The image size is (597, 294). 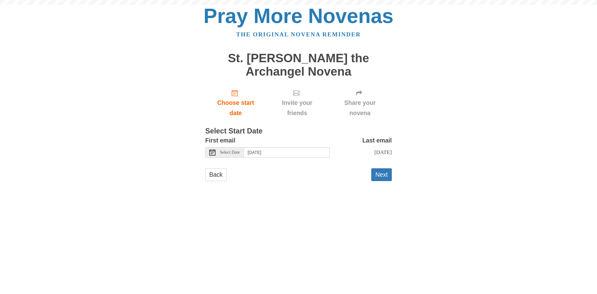 What do you see at coordinates (360, 108) in the screenshot?
I see `span: Share your novena` at bounding box center [360, 108].